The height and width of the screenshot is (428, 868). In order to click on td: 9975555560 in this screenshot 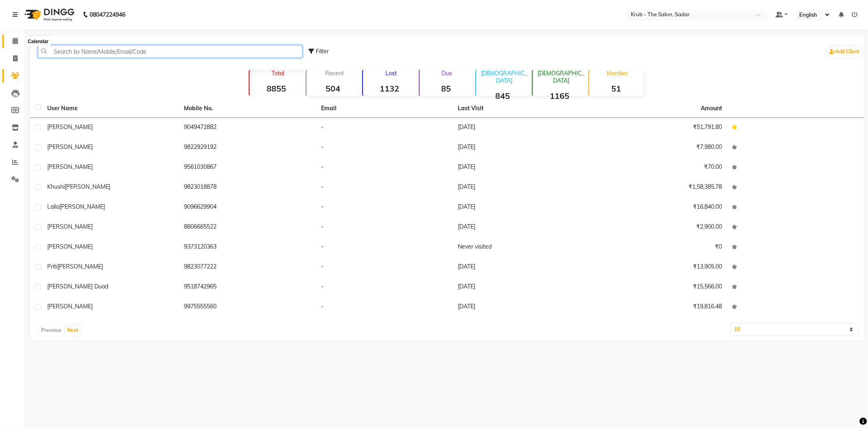, I will do `click(248, 307)`.